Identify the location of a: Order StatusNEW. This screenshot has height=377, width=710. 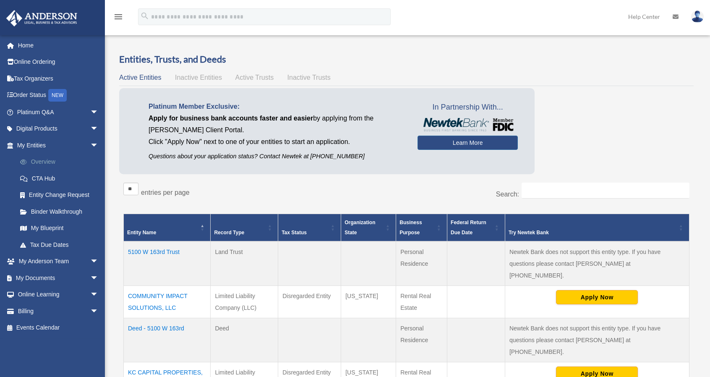
(58, 95).